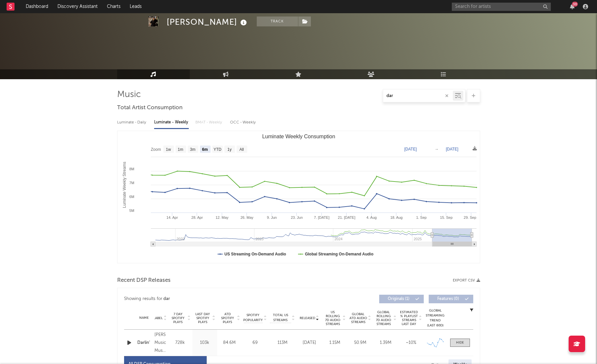 Image resolution: width=597 pixels, height=364 pixels. I want to click on text: 28. Apr, so click(197, 217).